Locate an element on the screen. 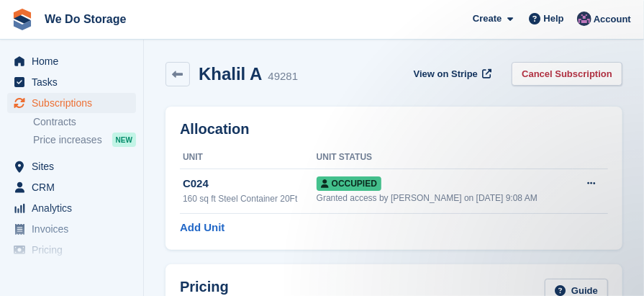  span: Pricing is located at coordinates (75, 250).